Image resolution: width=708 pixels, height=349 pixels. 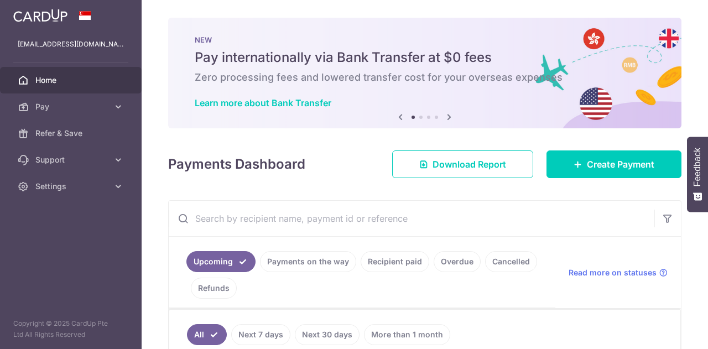 What do you see at coordinates (261, 335) in the screenshot?
I see `a: Next 7 days` at bounding box center [261, 335].